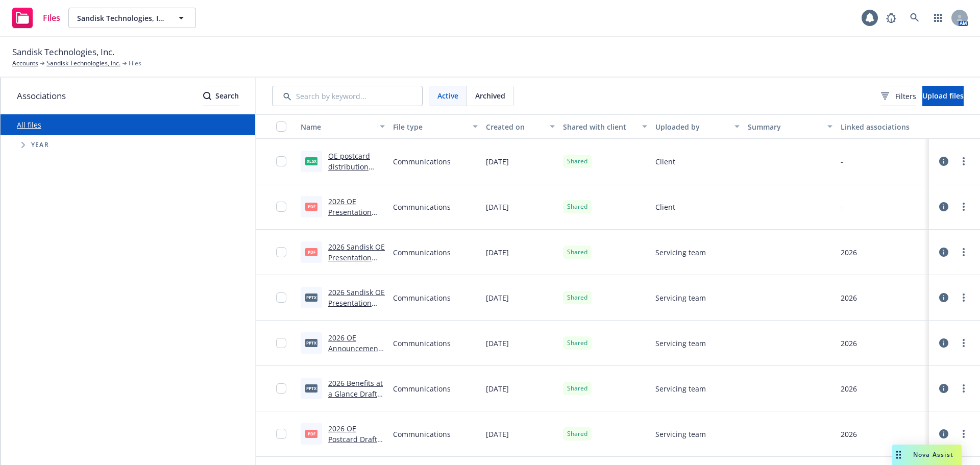 The image size is (980, 465). Describe the element at coordinates (882, 127) in the screenshot. I see `button: Linked associations` at that location.